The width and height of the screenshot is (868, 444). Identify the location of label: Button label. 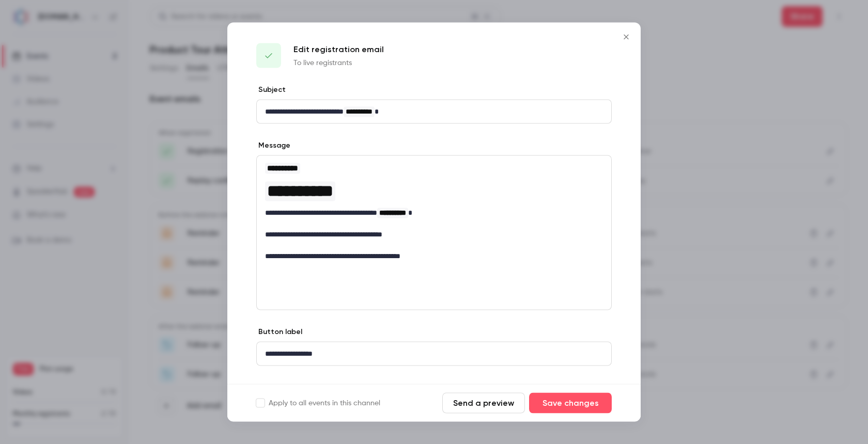
(279, 332).